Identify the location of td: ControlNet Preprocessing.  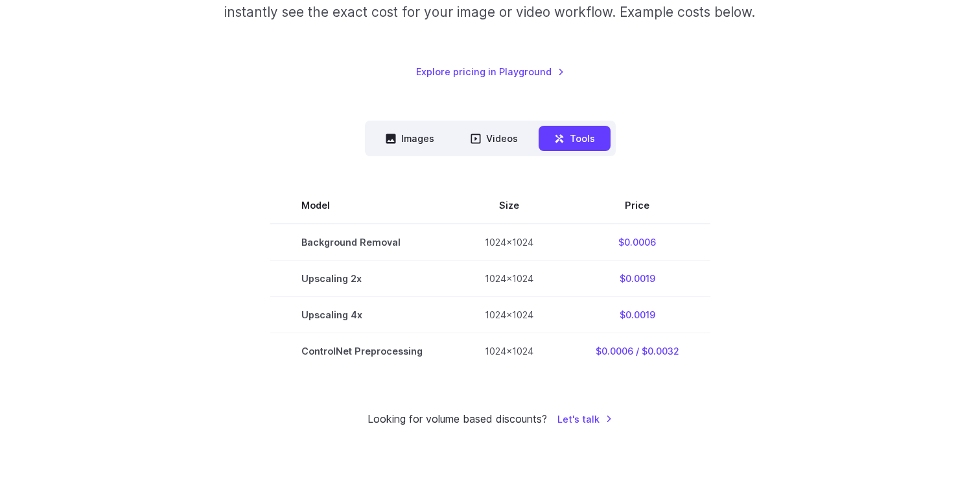
(361, 351).